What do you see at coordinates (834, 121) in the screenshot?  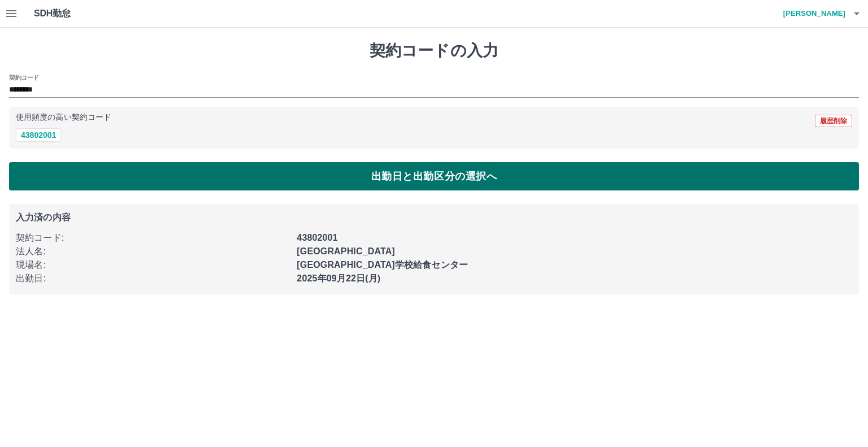 I see `button: 履歴削除` at bounding box center [834, 121].